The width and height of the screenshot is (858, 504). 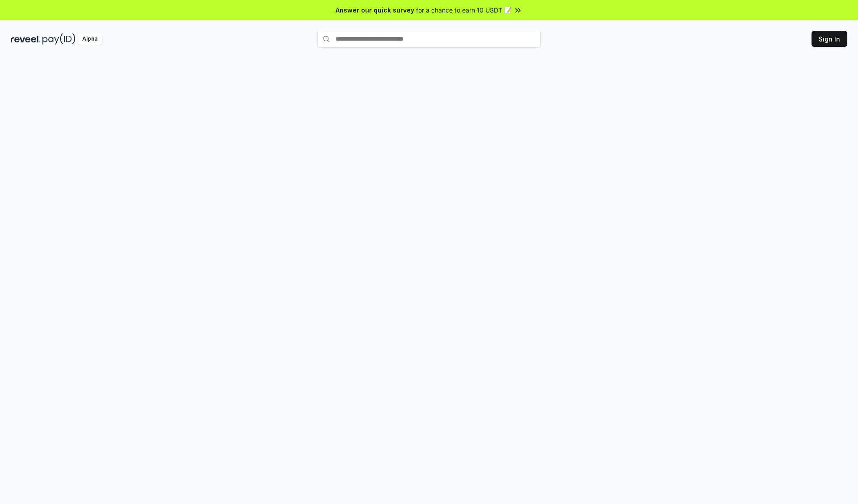 What do you see at coordinates (25, 39) in the screenshot?
I see `img: reveel_dark` at bounding box center [25, 39].